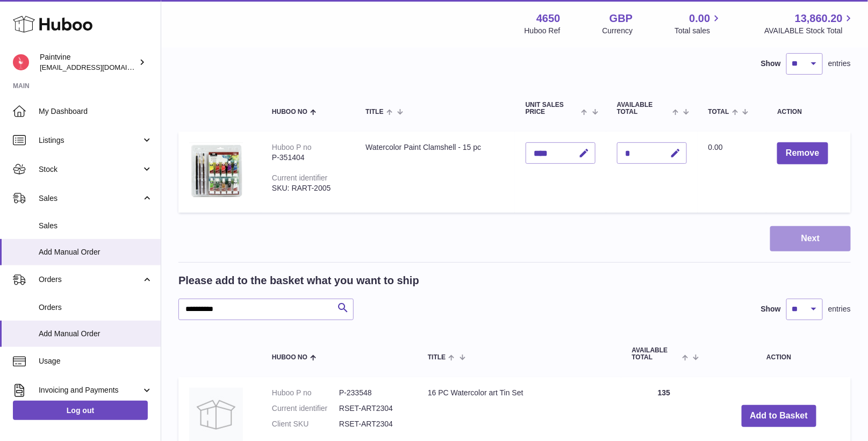 The width and height of the screenshot is (868, 441). What do you see at coordinates (216, 171) in the screenshot?
I see `img: Watercolor Paint Clamshell - 15 pc` at bounding box center [216, 171].